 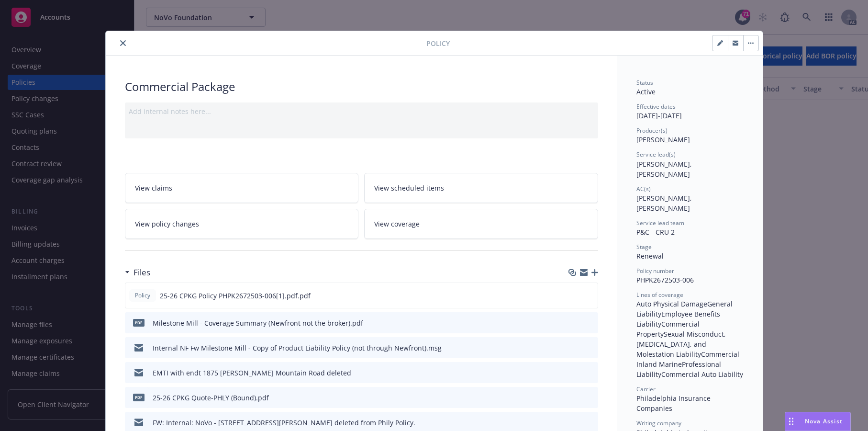 I want to click on span: Producer(s), so click(x=652, y=130).